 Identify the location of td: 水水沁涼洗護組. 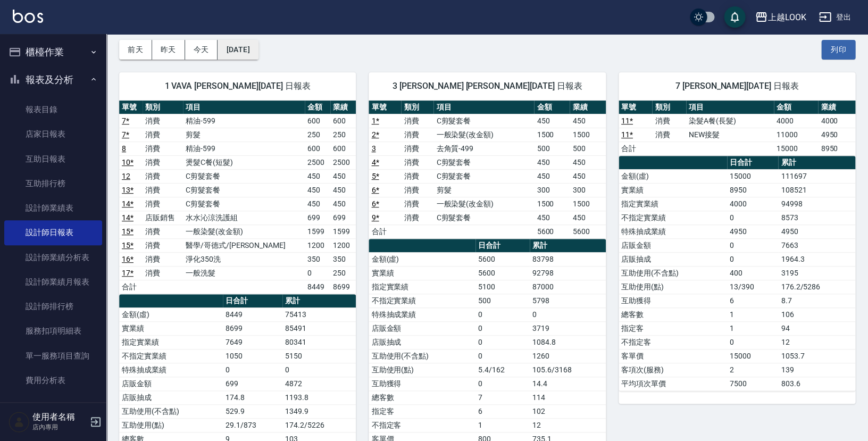
(244, 218).